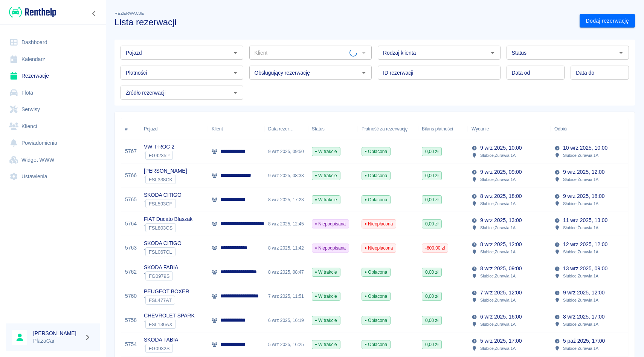 Image resolution: width=644 pixels, height=357 pixels. What do you see at coordinates (585, 269) in the screenshot?
I see `p: 13 wrz 2025, 09:00` at bounding box center [585, 269].